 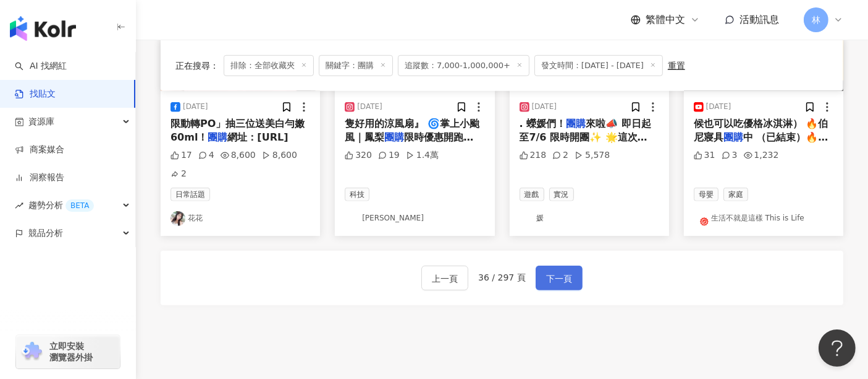 What do you see at coordinates (32, 351) in the screenshot?
I see `img: chrome extension` at bounding box center [32, 351].